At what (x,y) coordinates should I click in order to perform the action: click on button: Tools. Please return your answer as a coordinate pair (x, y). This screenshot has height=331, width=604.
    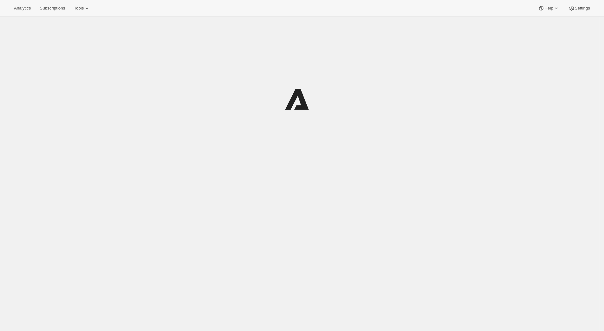
    Looking at the image, I should click on (82, 8).